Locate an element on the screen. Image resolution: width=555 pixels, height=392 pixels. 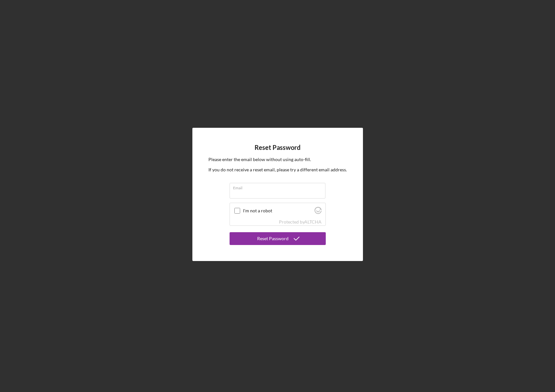
div: Protected by is located at coordinates (300, 222).